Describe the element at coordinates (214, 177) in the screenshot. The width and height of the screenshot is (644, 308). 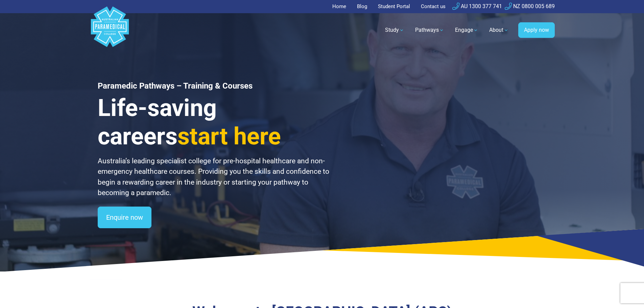
I see `p: Australia’s leading specialist college for pre-hospital healthcare and non-emergency healthcare c...` at that location.